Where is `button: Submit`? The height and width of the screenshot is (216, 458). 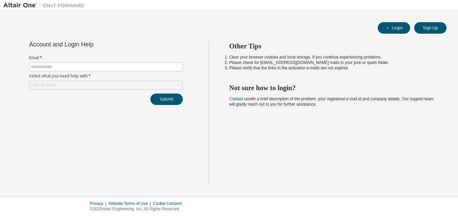 button: Submit is located at coordinates (166, 99).